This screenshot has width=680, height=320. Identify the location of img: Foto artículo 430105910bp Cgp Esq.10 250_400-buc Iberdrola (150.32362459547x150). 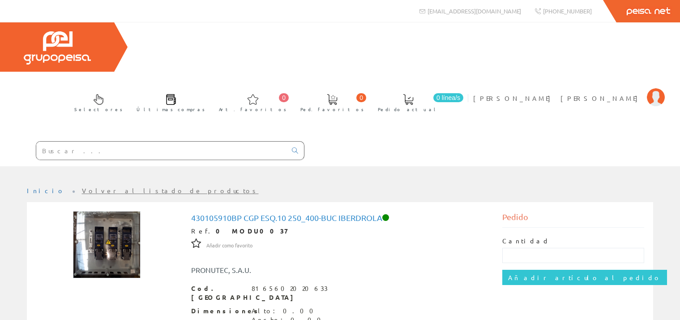
(107, 244).